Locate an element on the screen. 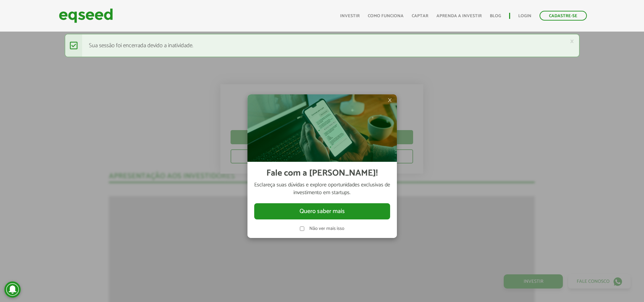 The width and height of the screenshot is (644, 302). label: Não ver mais isso is located at coordinates (327, 229).